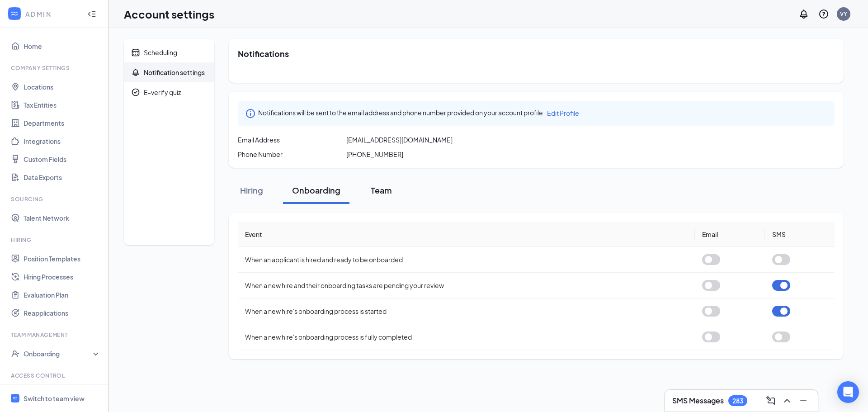  I want to click on th: Email, so click(729, 234).